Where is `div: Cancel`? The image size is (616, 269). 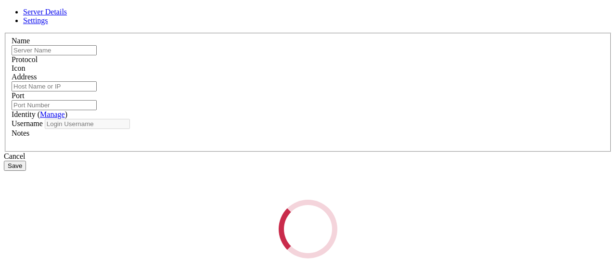 div: Cancel is located at coordinates (308, 156).